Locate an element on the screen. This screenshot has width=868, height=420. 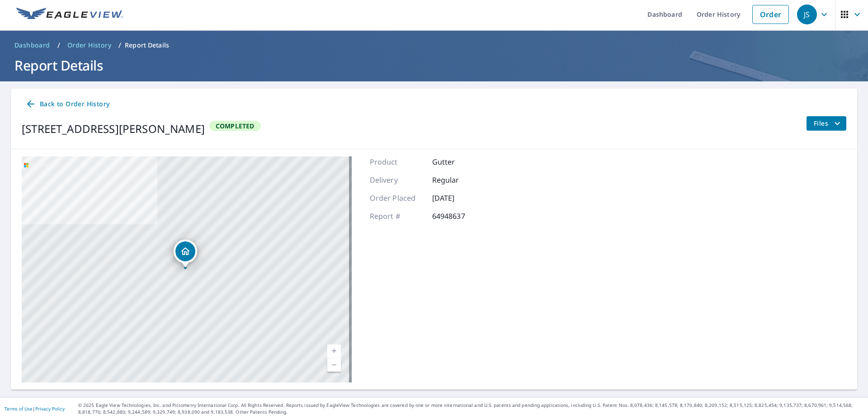
a: Dashboard is located at coordinates (32, 45).